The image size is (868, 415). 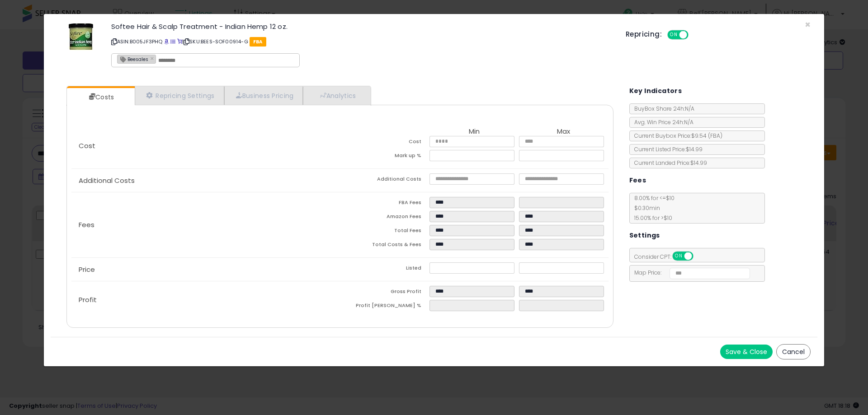 I want to click on span: ( FBA ), so click(x=715, y=135).